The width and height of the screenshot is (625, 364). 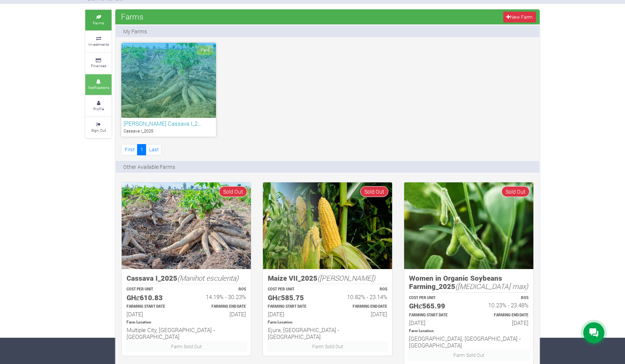 I want to click on h5: GHȼ610.83, so click(x=153, y=298).